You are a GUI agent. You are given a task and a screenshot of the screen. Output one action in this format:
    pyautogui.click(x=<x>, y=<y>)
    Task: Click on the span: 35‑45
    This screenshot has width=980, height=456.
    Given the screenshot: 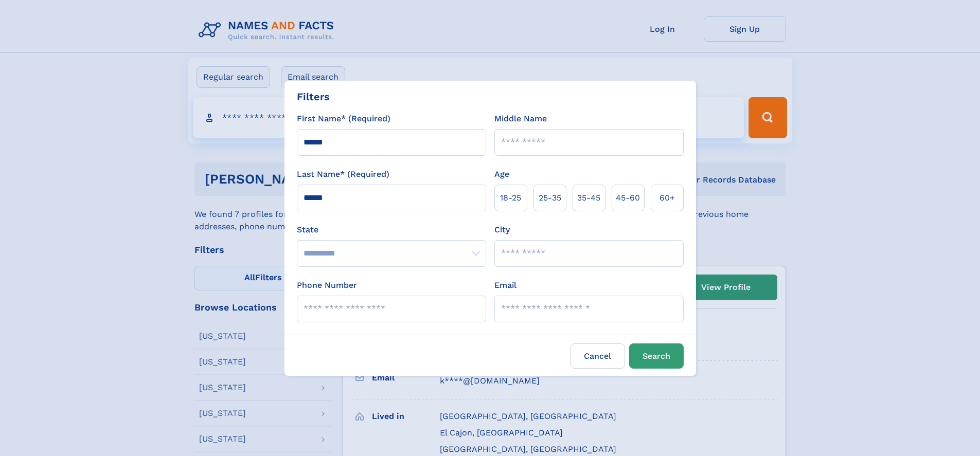 What is the action you would take?
    pyautogui.click(x=589, y=198)
    